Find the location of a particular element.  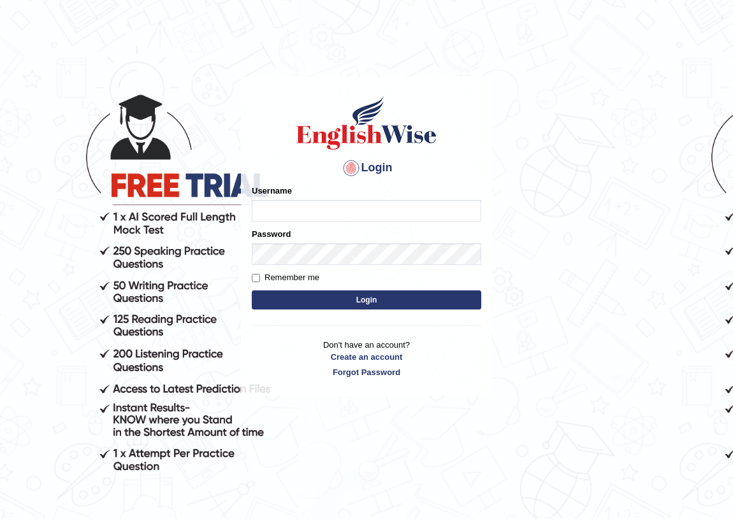

label: Remember me is located at coordinates (286, 278).